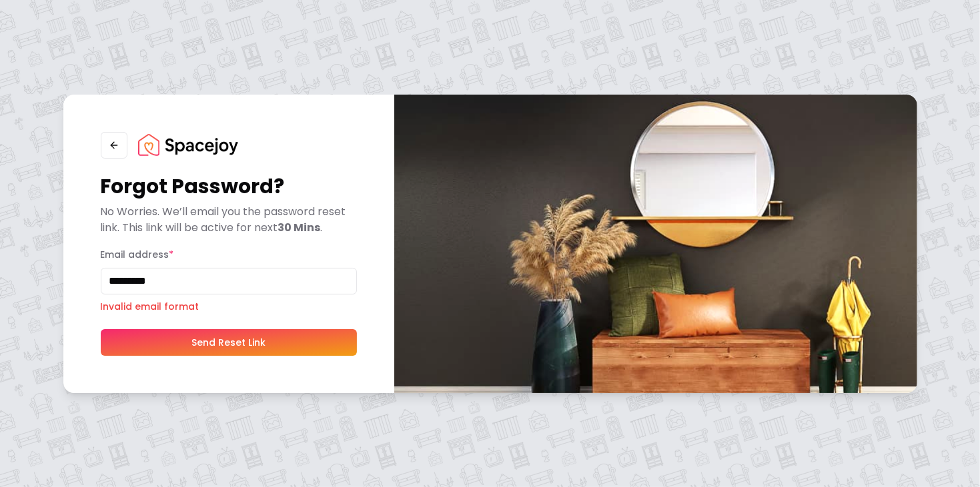 The image size is (980, 487). Describe the element at coordinates (229, 306) in the screenshot. I see `p: Invalid email format` at that location.